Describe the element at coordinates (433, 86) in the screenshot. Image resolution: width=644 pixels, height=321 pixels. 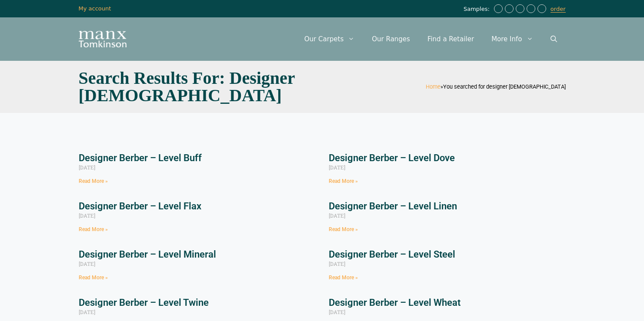
I see `a: Home` at that location.